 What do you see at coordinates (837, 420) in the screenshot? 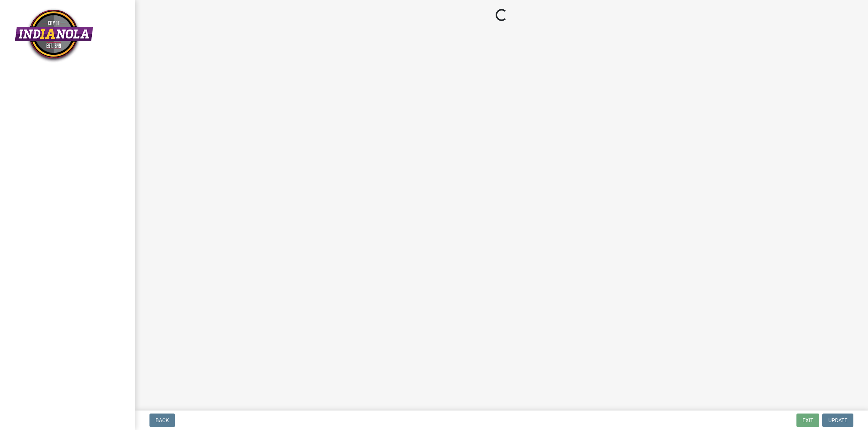
I see `span: Update` at bounding box center [837, 420].